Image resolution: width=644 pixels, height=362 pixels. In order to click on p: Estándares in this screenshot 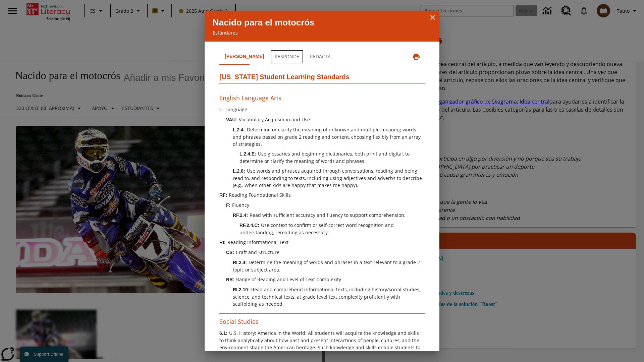, I will do `click(322, 33)`.